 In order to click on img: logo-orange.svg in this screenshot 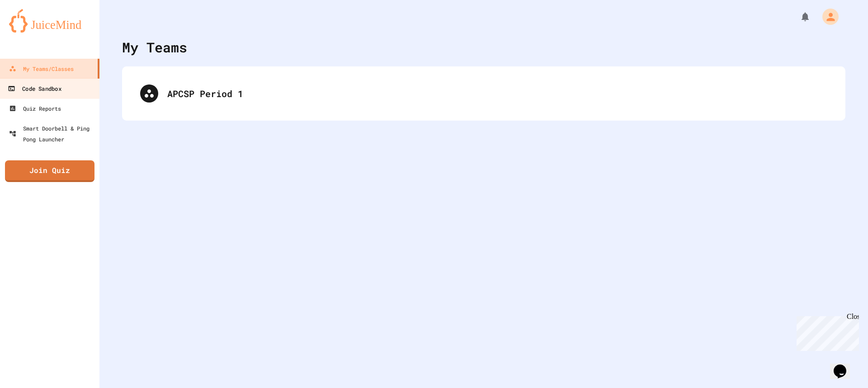, I will do `click(50, 21)`.